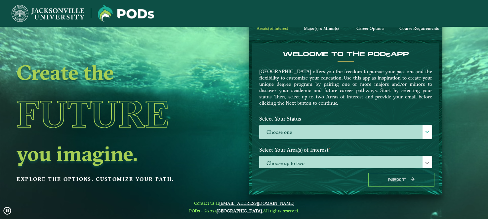 The image size is (488, 219). What do you see at coordinates (346, 132) in the screenshot?
I see `label: Choose one` at bounding box center [346, 132].